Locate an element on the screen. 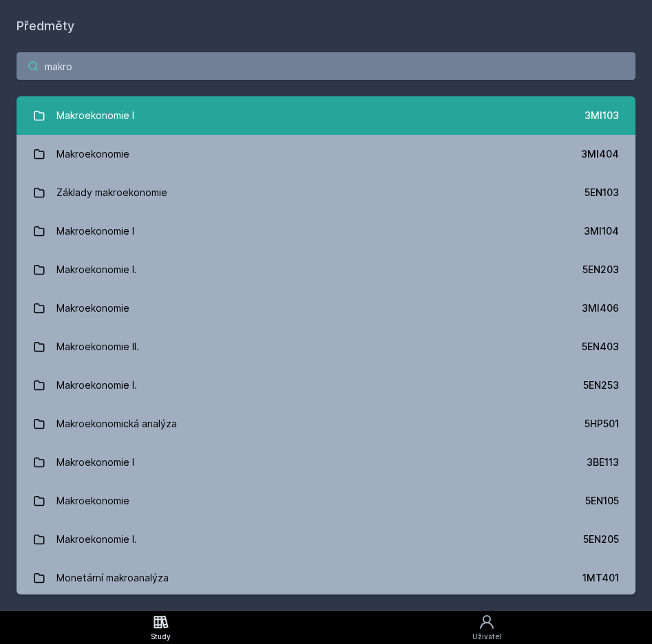 This screenshot has width=652, height=644. a: Základy makroekonomie 5EN103 is located at coordinates (326, 192).